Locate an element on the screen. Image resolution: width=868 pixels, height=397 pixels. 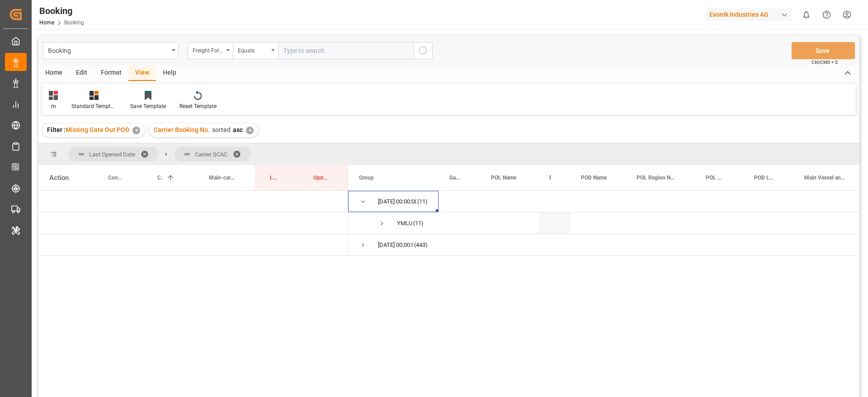
span: POL Region Name is located at coordinates (656, 178).